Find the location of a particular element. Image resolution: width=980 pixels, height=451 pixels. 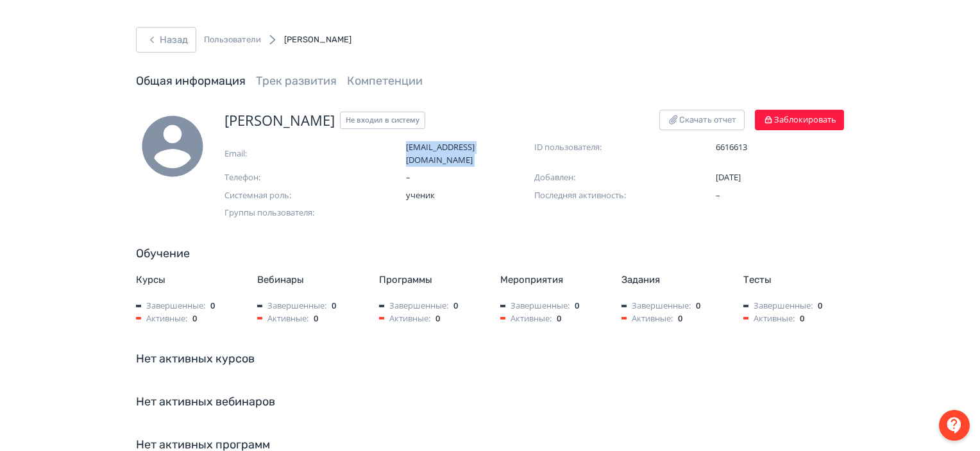

a: Общая информация is located at coordinates (190, 81).